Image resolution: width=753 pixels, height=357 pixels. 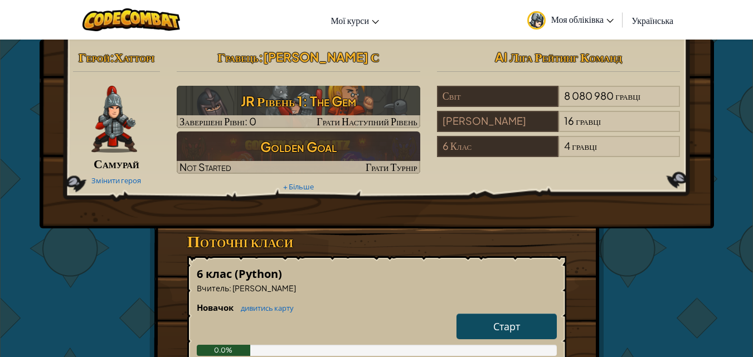 What do you see at coordinates (218, 121) in the screenshot?
I see `span: Завершені Рівні: 0` at bounding box center [218, 121].